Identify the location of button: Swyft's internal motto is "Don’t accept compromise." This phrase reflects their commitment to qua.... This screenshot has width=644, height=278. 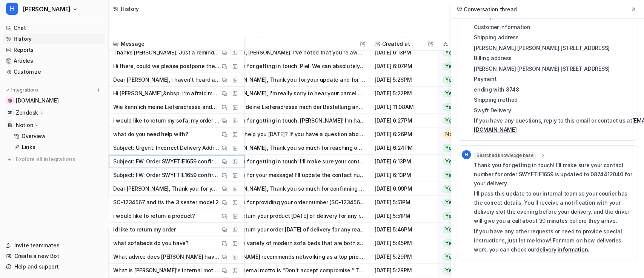
(292, 270).